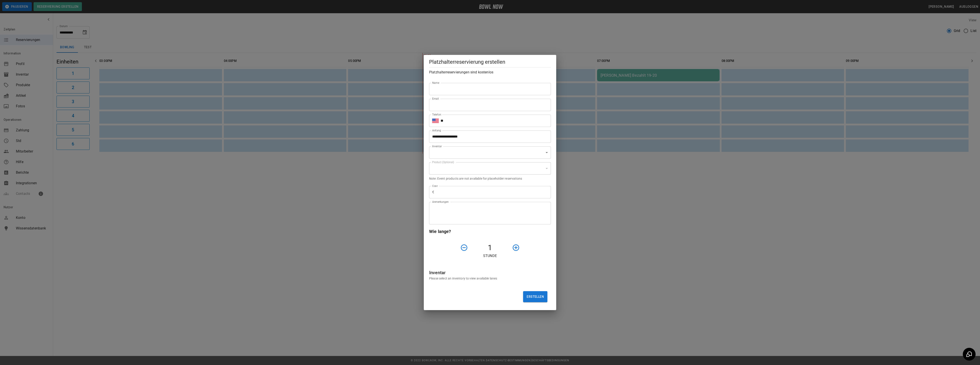 Image resolution: width=980 pixels, height=365 pixels. I want to click on h4: 1, so click(490, 248).